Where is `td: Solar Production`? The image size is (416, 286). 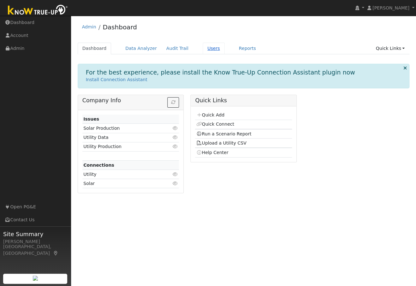 td: Solar Production is located at coordinates (123, 128).